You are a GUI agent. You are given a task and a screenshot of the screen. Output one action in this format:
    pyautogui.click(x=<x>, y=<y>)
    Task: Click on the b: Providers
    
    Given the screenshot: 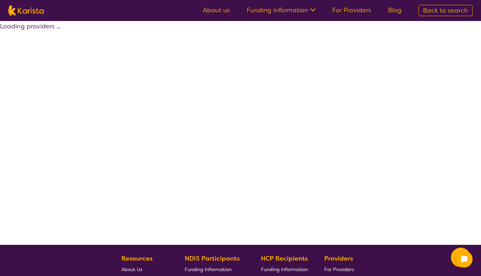 What is the action you would take?
    pyautogui.click(x=339, y=258)
    